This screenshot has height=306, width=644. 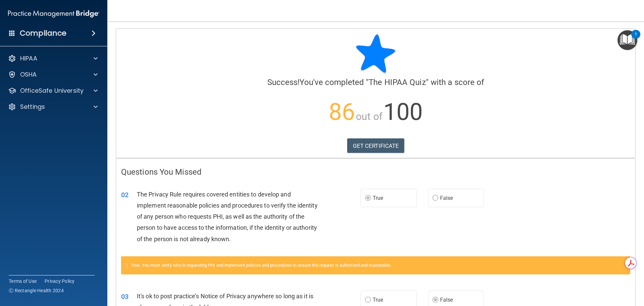 I want to click on a: Terms of Use, so click(x=23, y=281).